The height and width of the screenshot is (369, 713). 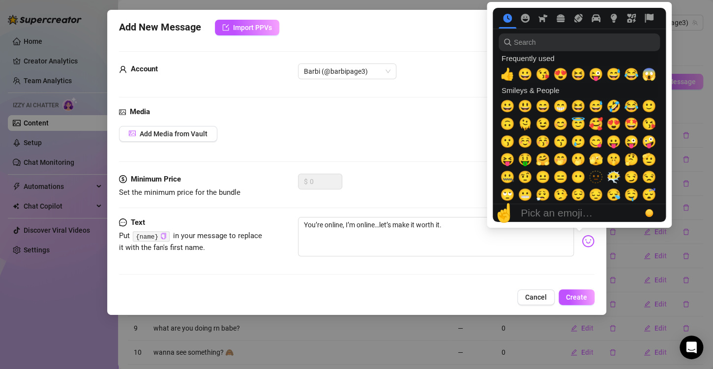 What do you see at coordinates (123, 69) in the screenshot?
I see `span: user` at bounding box center [123, 69].